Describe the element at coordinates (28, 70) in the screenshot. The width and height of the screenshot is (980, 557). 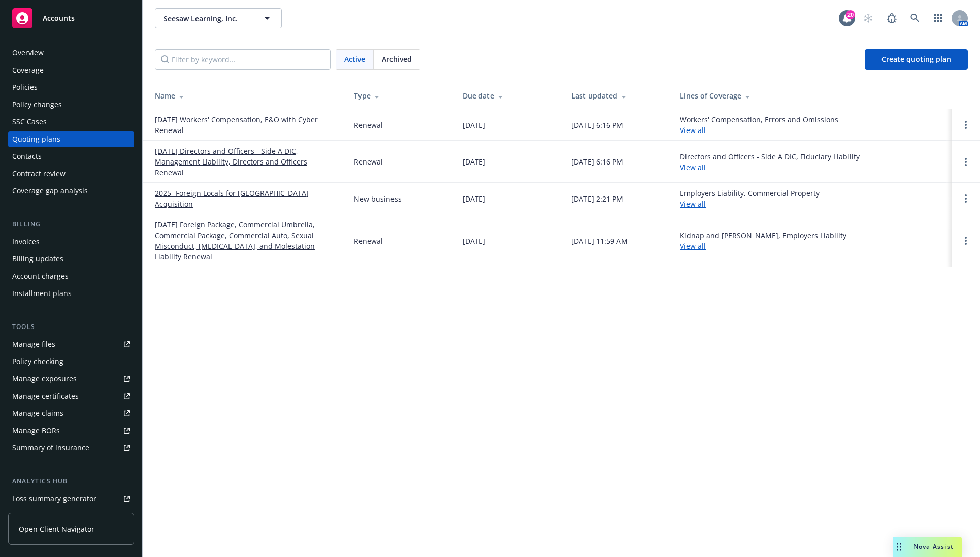
I see `div: Coverage` at that location.